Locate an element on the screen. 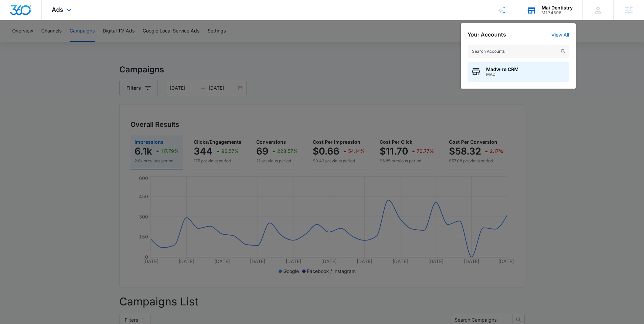 The image size is (644, 324). button: Madwire CRMMAD is located at coordinates (518, 72).